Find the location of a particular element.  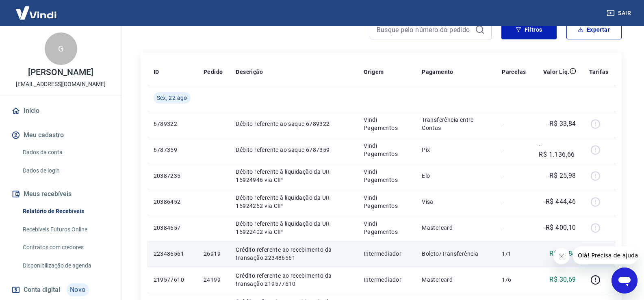

p: Transferência entre Contas is located at coordinates (455, 124).